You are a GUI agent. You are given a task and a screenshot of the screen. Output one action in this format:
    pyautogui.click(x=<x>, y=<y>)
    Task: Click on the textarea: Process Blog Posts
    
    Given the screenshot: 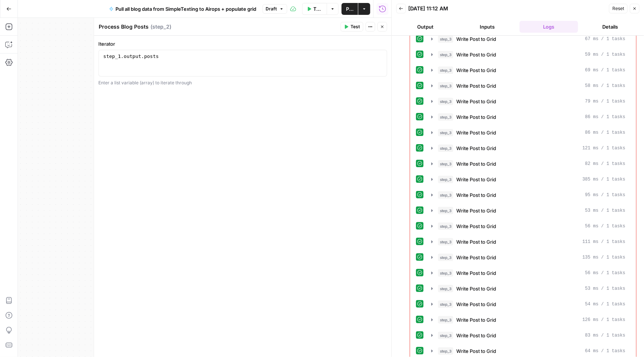 What is the action you would take?
    pyautogui.click(x=124, y=27)
    